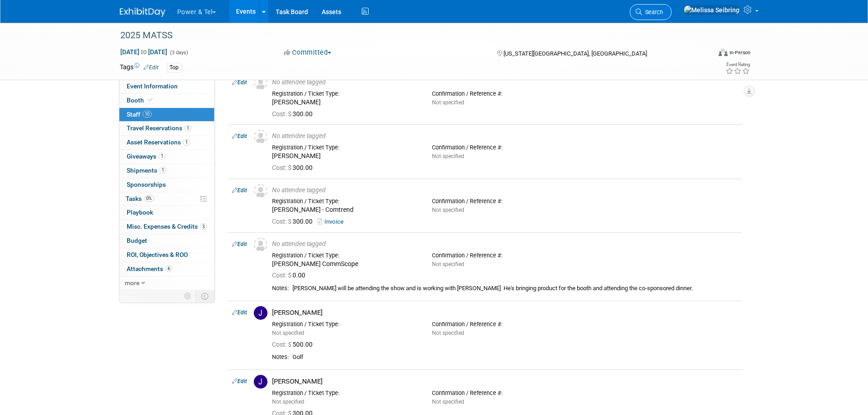 The image size is (868, 415). Describe the element at coordinates (167, 171) in the screenshot. I see `a: Shipments1` at that location.